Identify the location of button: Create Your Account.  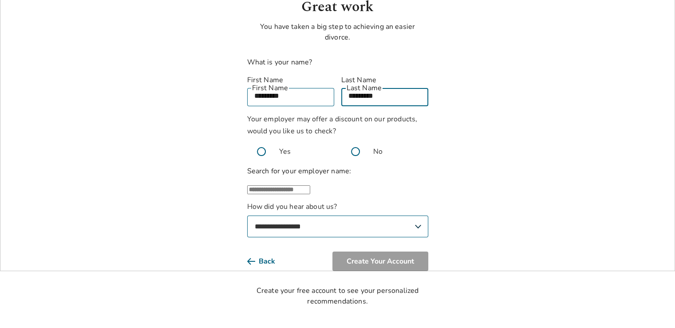
(380, 261).